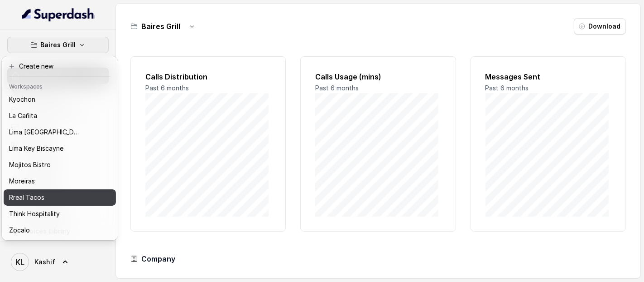 This screenshot has width=644, height=282. What do you see at coordinates (22, 181) in the screenshot?
I see `p: Moreiras` at bounding box center [22, 181].